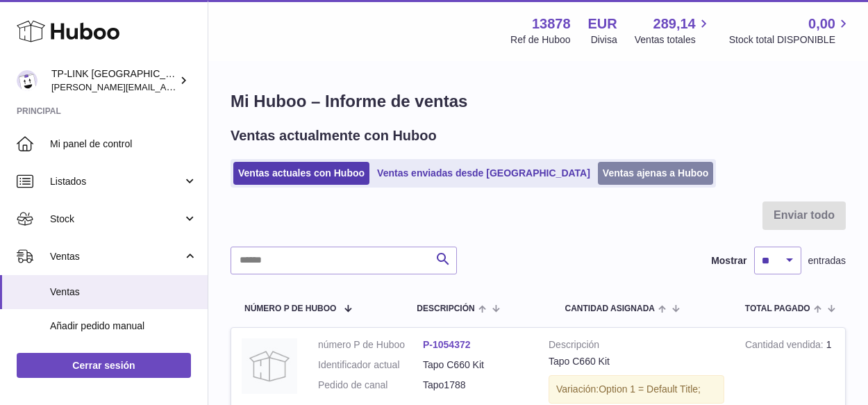 The height and width of the screenshot is (405, 868). I want to click on span: Ventas totales, so click(672, 39).